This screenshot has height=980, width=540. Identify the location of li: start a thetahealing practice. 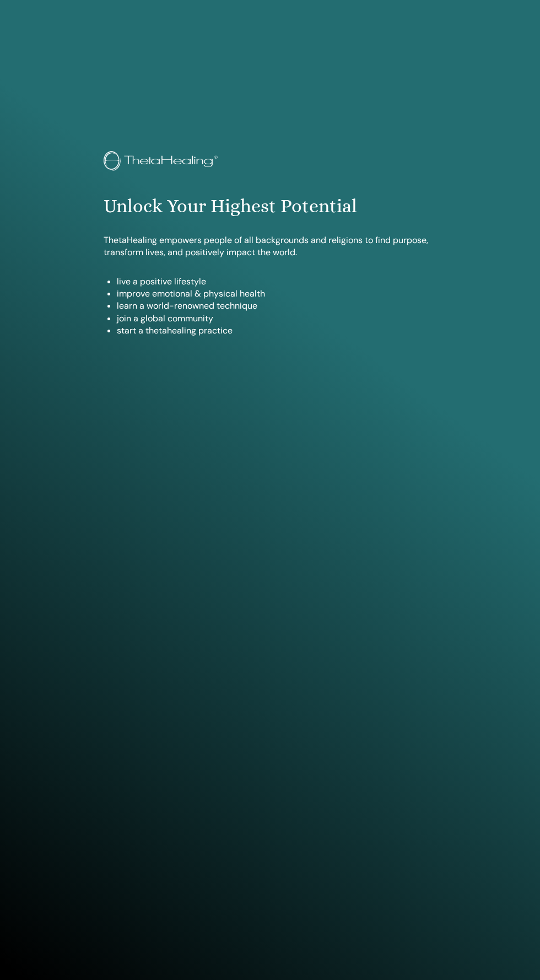
(276, 331).